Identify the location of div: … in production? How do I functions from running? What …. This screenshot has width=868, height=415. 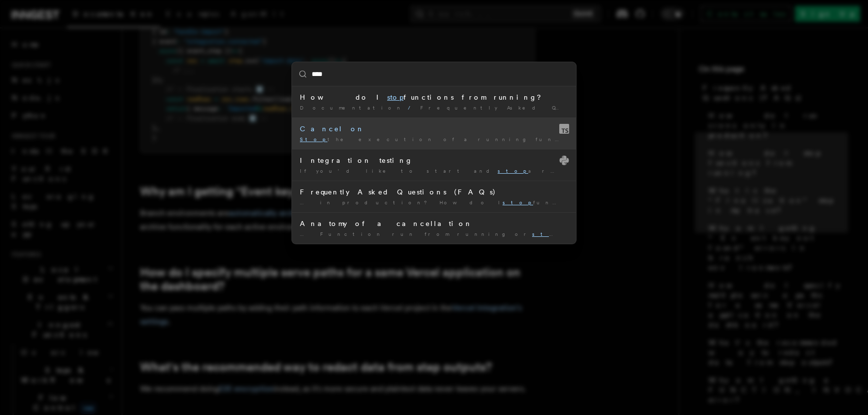
(434, 202).